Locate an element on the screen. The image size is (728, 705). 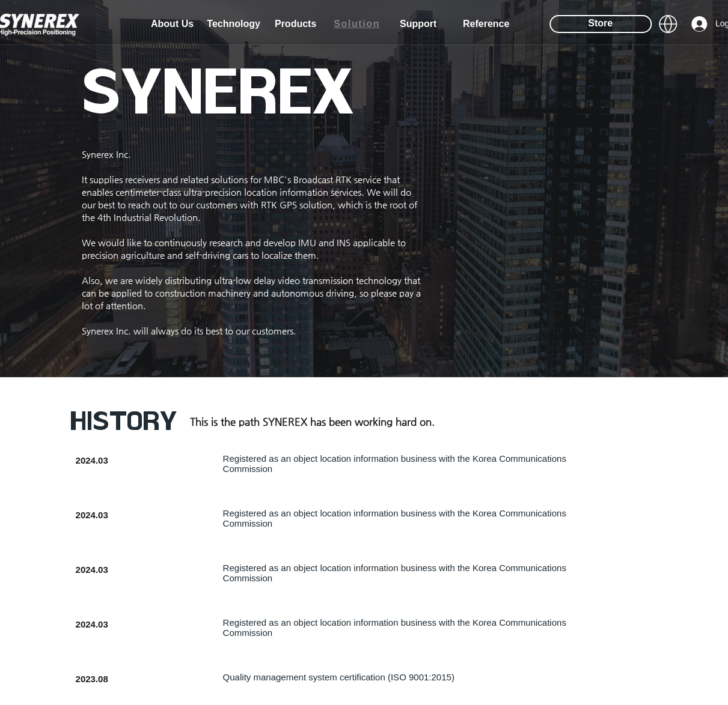
span: Solution is located at coordinates (356, 24).